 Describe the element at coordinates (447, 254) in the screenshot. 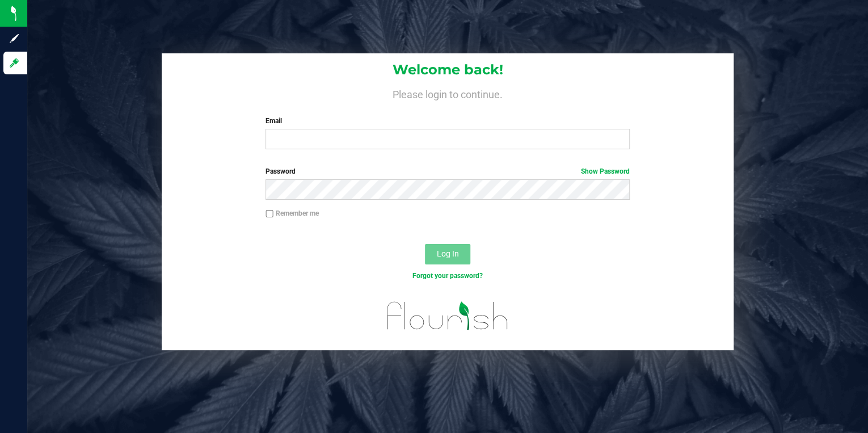

I see `span: Log In` at that location.